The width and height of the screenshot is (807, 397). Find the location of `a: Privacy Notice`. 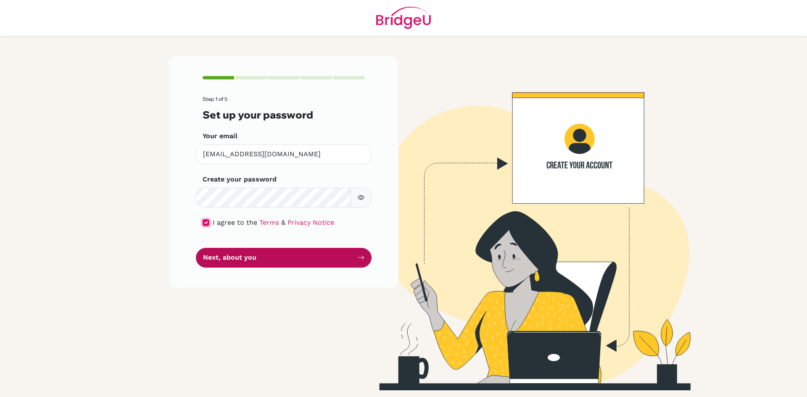

a: Privacy Notice is located at coordinates (311, 222).